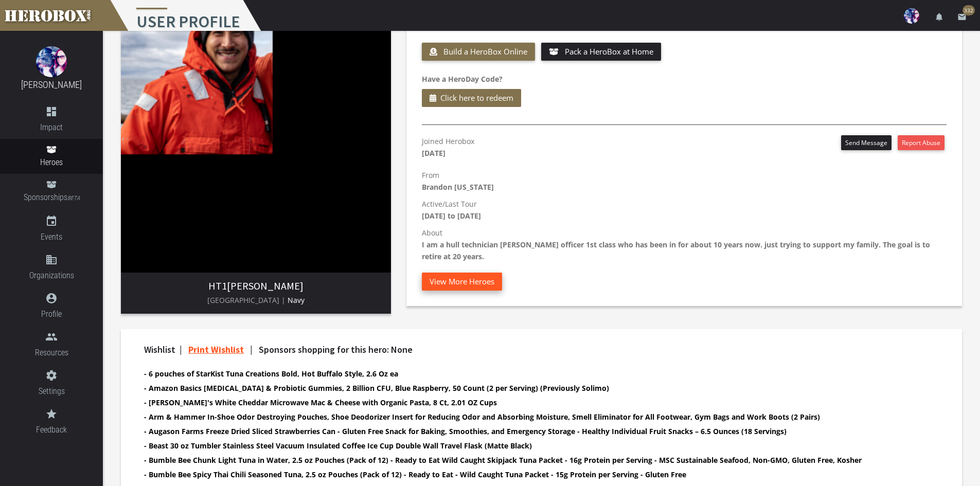 Image resolution: width=980 pixels, height=486 pixels. Describe the element at coordinates (601, 52) in the screenshot. I see `button: Pack a HeroBox at Home` at that location.